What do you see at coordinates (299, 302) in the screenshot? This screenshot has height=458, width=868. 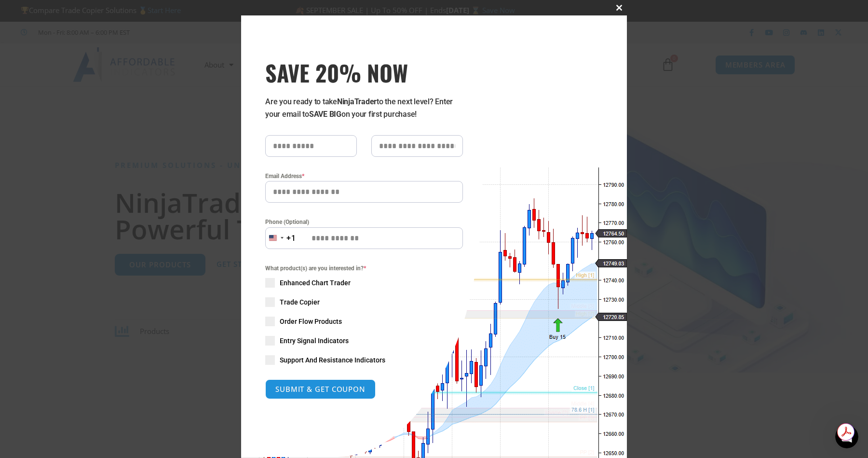 I see `span: Trade Copier` at bounding box center [299, 302].